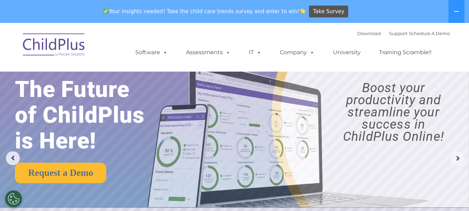  Describe the element at coordinates (151, 52) in the screenshot. I see `a: Software` at that location.